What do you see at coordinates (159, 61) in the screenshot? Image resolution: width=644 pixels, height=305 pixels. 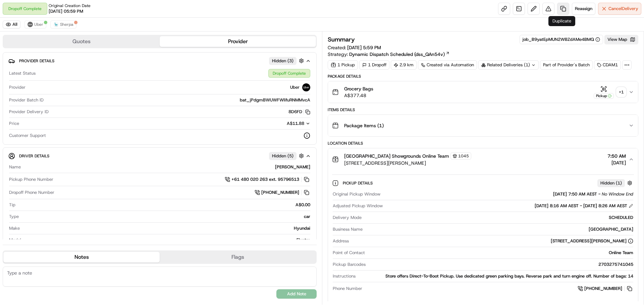 I see `button: Provider DetailsHidden (3)` at bounding box center [159, 61].